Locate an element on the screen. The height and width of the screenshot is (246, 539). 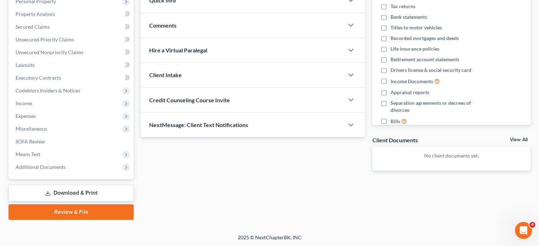
a: Property Analysis is located at coordinates (72, 14).